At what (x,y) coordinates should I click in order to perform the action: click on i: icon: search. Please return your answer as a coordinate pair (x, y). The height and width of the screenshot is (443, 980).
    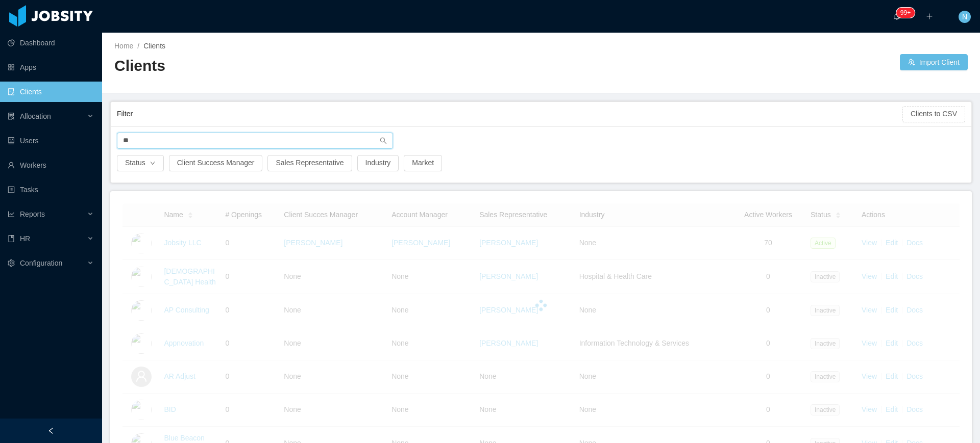
    Looking at the image, I should click on (383, 140).